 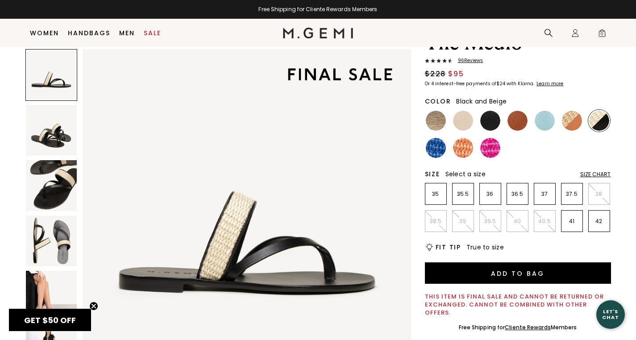 I want to click on span: $228, so click(x=435, y=74).